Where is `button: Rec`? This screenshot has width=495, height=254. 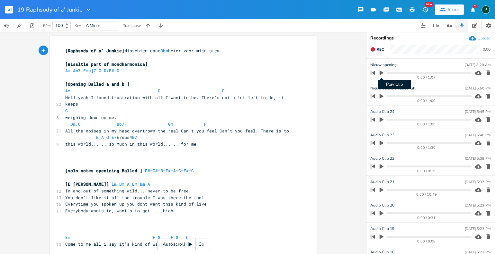
button: Rec is located at coordinates (377, 49).